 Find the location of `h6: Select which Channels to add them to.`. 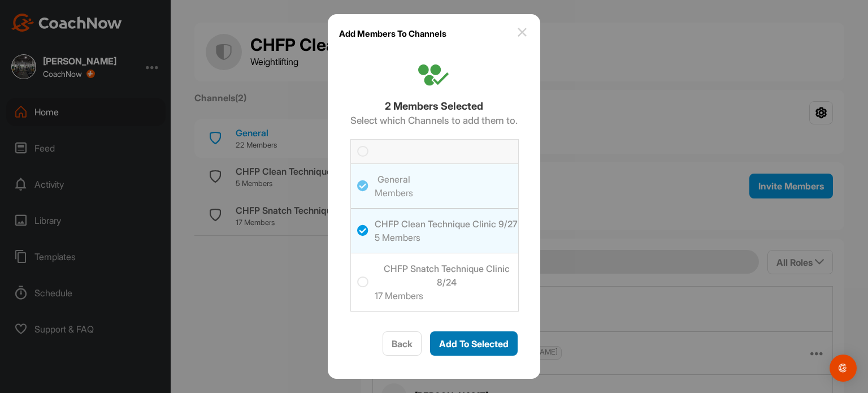

h6: Select which Channels to add them to. is located at coordinates (434, 121).